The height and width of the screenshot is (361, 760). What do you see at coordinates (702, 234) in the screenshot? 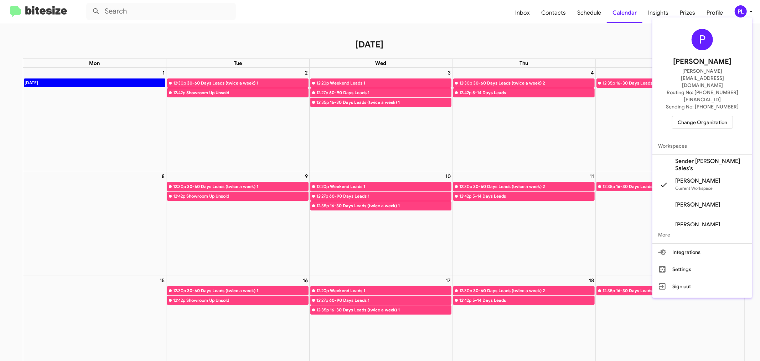
I see `span: More` at bounding box center [702, 234].